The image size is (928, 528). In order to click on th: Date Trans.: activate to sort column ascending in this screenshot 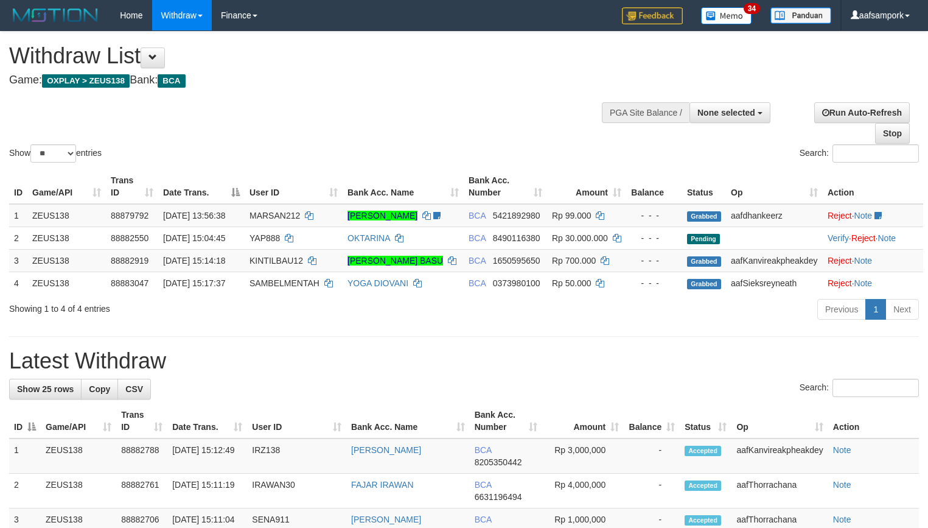, I will do `click(207, 421)`.